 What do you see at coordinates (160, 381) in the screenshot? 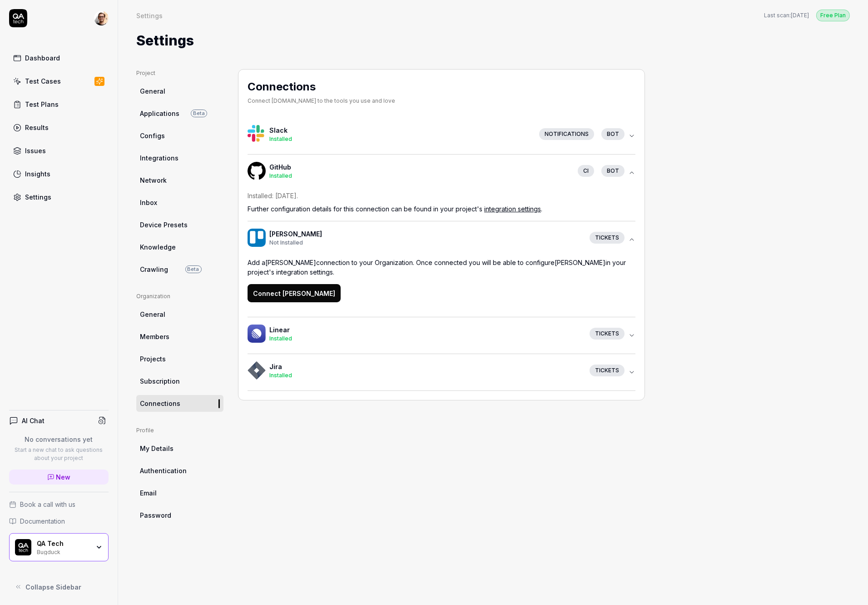
I see `span: Subscription` at bounding box center [160, 381].